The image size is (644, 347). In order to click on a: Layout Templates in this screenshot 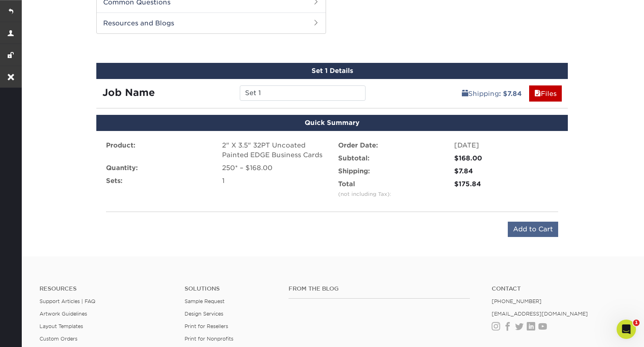, I will do `click(61, 326)`.